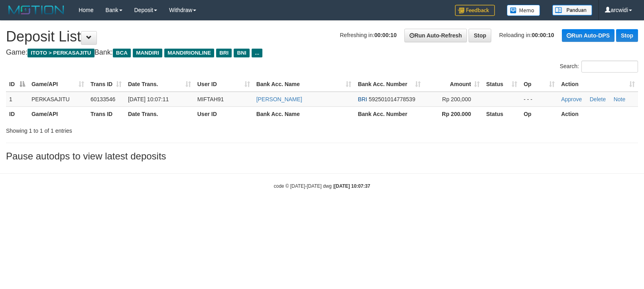 The height and width of the screenshot is (289, 644). What do you see at coordinates (598, 84) in the screenshot?
I see `th: Action: activate to sort column ascending` at bounding box center [598, 84].